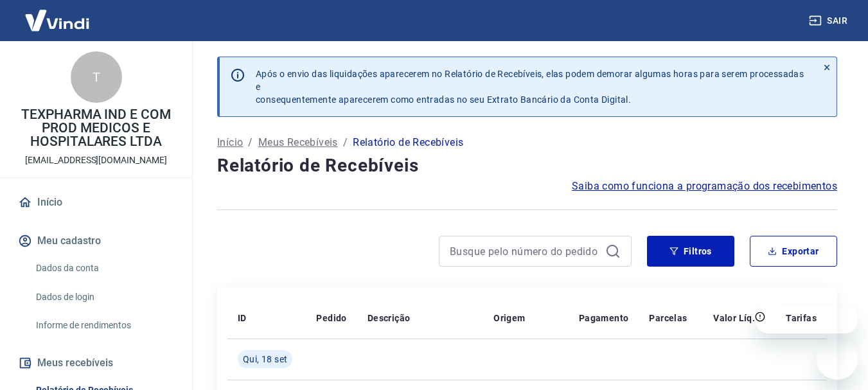 This screenshot has height=390, width=868. Describe the element at coordinates (509, 318) in the screenshot. I see `p: Origem` at that location.